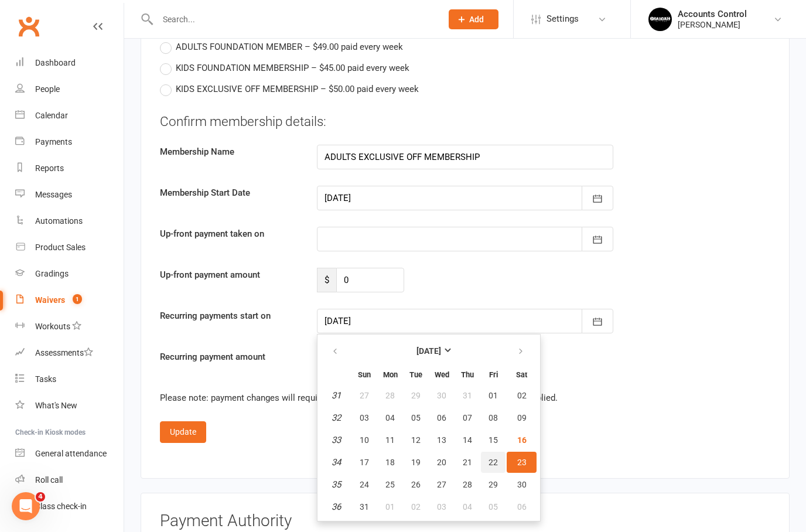 Image resolution: width=806 pixels, height=532 pixels. I want to click on span: 4, so click(41, 497).